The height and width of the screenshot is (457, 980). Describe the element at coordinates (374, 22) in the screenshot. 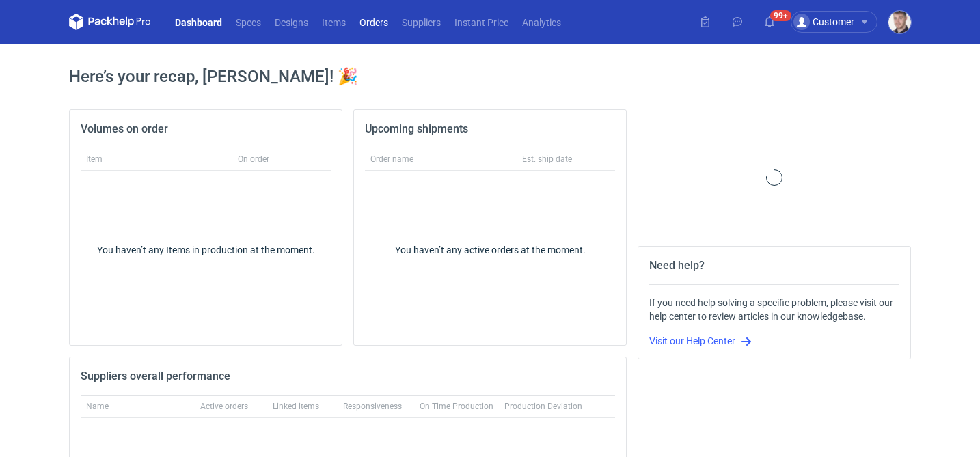

I see `a: Orders` at that location.